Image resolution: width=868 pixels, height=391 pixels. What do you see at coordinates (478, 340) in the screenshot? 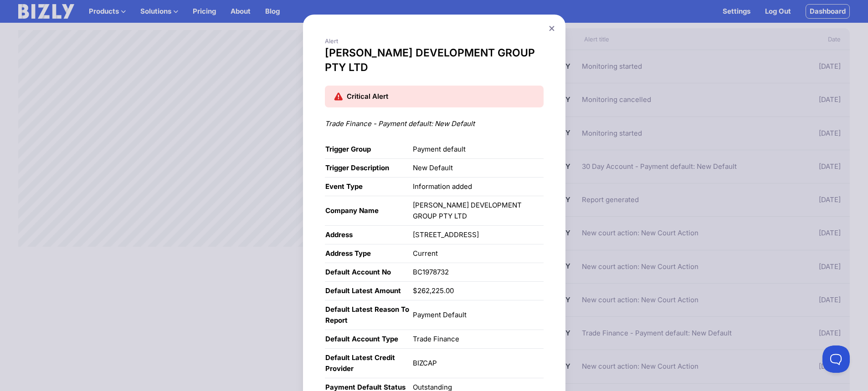
I see `td: Trade Finance` at bounding box center [478, 340].